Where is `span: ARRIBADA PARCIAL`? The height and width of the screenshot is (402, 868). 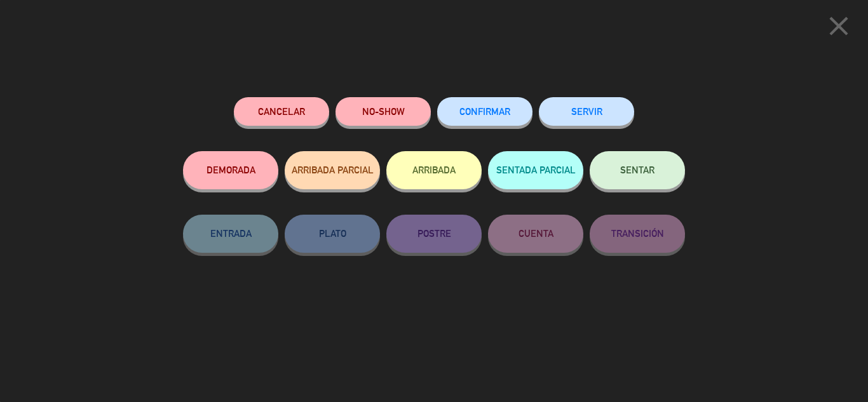
span: ARRIBADA PARCIAL is located at coordinates (332, 169).